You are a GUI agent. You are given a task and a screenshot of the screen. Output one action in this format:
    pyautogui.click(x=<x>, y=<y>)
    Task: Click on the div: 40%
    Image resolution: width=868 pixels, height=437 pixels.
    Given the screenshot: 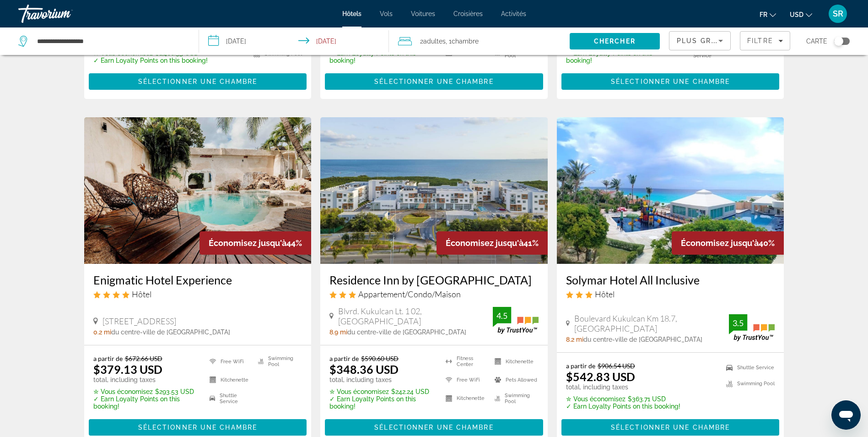 What is the action you would take?
    pyautogui.click(x=728, y=242)
    